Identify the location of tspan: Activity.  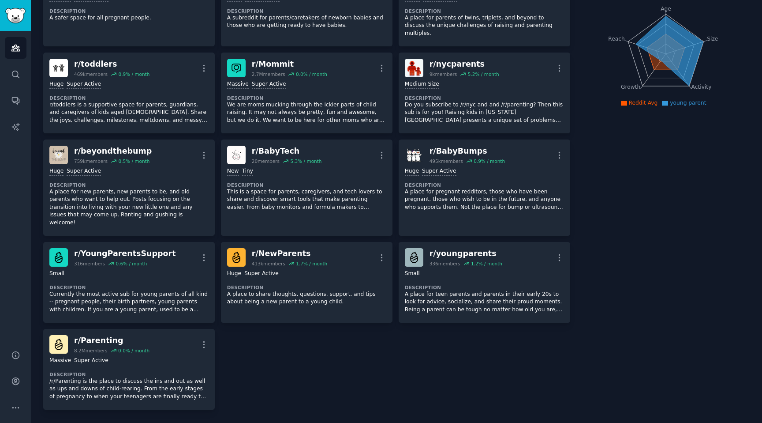
(701, 87).